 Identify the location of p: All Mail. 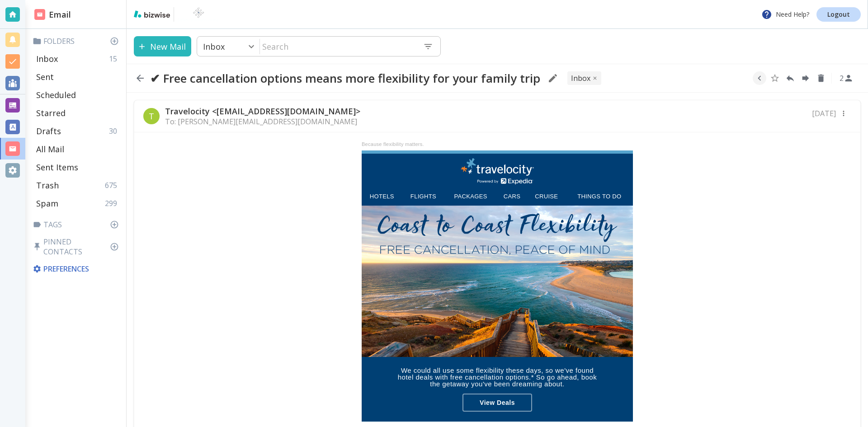
(50, 149).